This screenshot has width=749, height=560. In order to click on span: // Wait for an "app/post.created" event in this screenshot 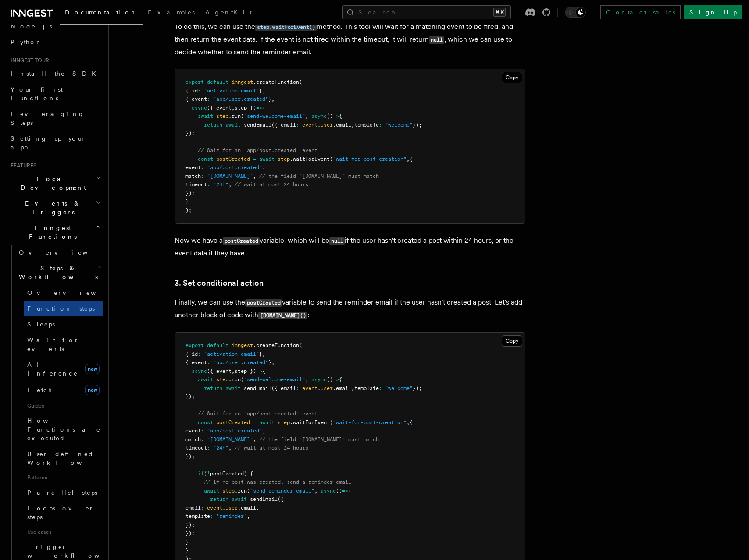, I will do `click(257, 414)`.